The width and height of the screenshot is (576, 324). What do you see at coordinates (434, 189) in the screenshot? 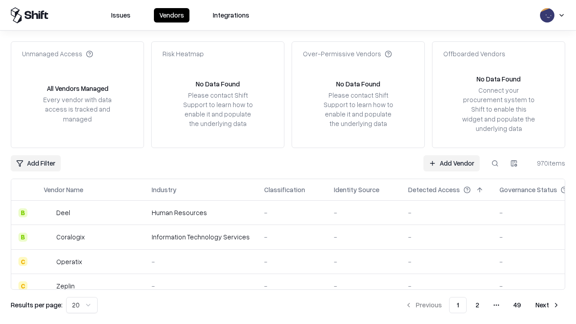
I see `div: Detected Access` at bounding box center [434, 189].